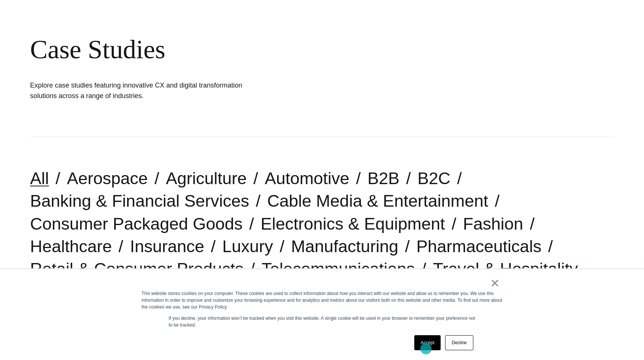 The image size is (644, 360). I want to click on div: This website stores cookies on your computer. These cookies are used to collect information about..., so click(322, 300).